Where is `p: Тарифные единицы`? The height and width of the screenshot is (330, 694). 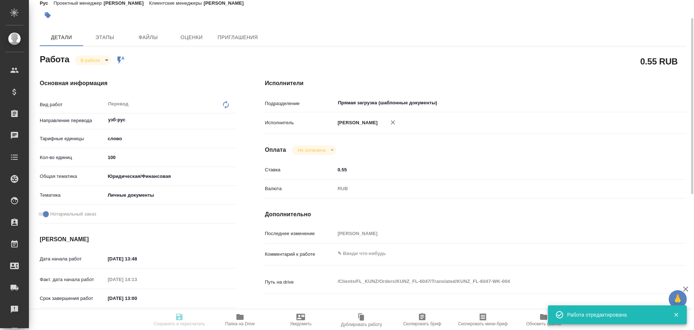 p: Тарифные единицы is located at coordinates (72, 139).